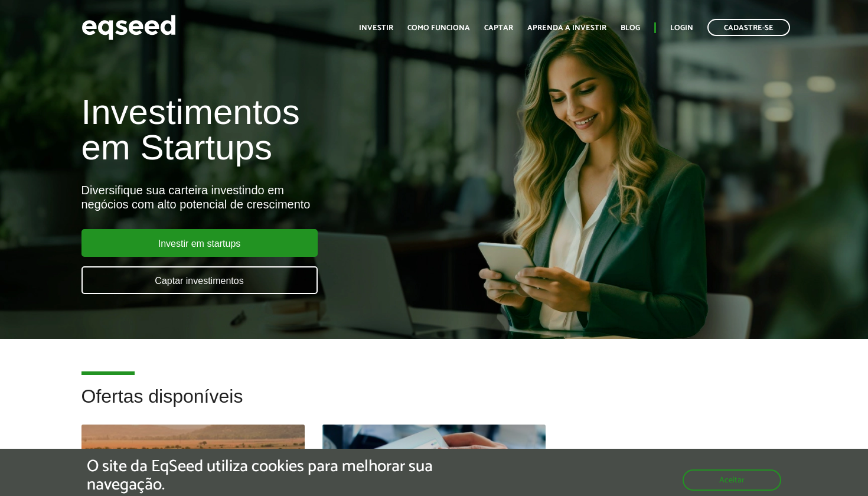 The image size is (868, 496). What do you see at coordinates (295, 476) in the screenshot?
I see `h5: O site da EqSeed utiliza cookies para melhorar sua navegação.` at bounding box center [295, 476].